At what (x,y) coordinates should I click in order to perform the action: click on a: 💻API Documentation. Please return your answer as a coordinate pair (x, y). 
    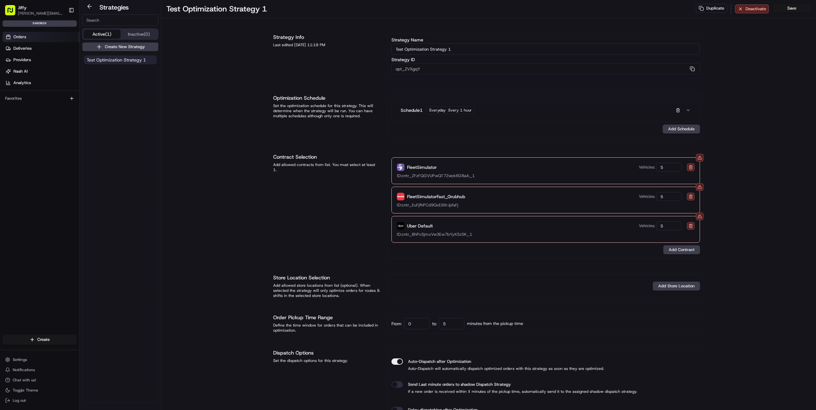
    Looking at the image, I should click on (78, 95).